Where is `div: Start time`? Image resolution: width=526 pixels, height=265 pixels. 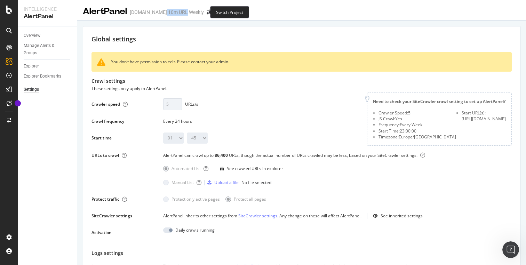
div: Start time is located at coordinates (102, 138).